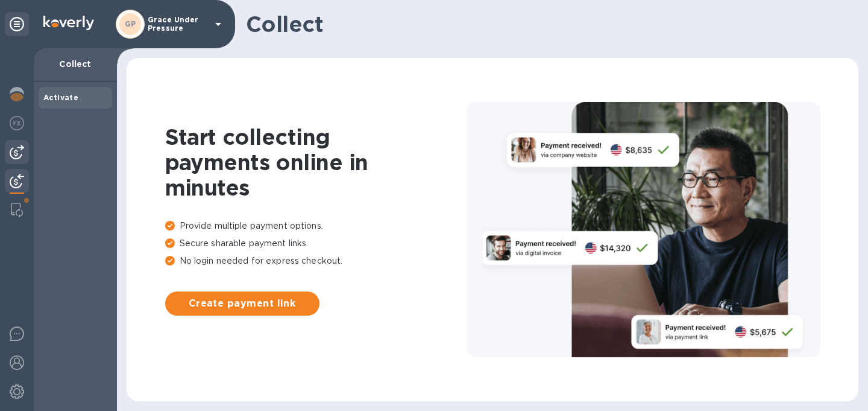 This screenshot has width=868, height=411. I want to click on p: No login needed for express checkout., so click(316, 261).